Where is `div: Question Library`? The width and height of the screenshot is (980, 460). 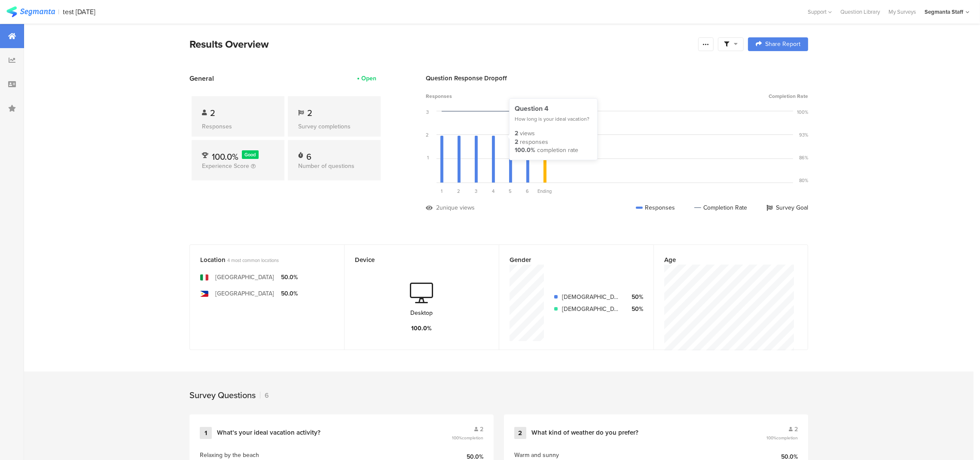
div: Question Library is located at coordinates (860, 12).